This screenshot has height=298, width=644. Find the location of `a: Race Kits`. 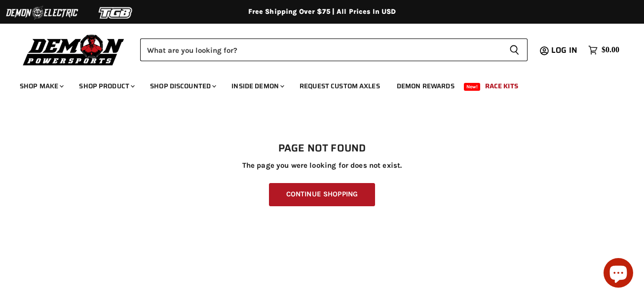

a: Race Kits is located at coordinates (501, 86).